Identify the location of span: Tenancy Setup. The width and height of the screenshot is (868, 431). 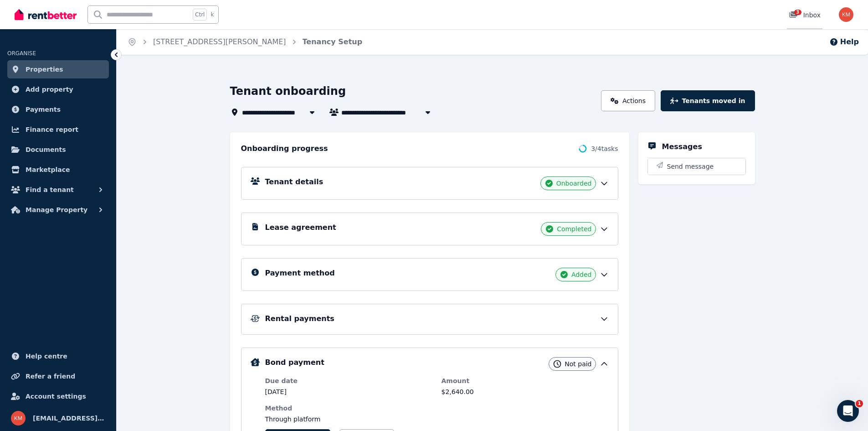
(333, 42).